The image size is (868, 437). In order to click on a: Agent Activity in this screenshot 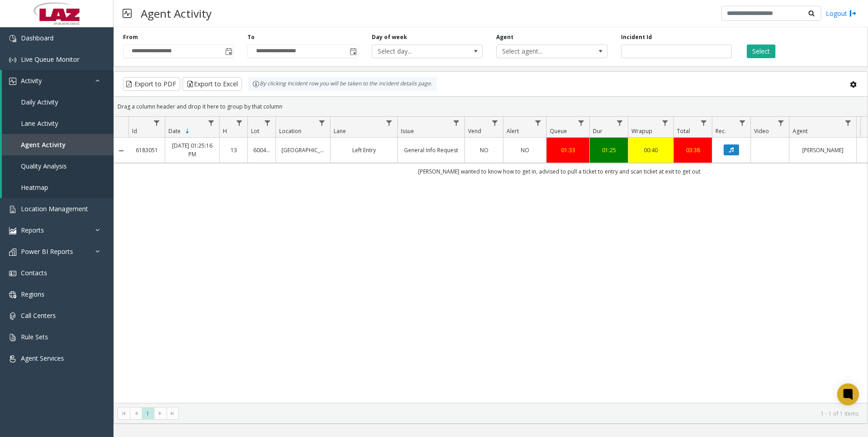, I will do `click(57, 145)`.